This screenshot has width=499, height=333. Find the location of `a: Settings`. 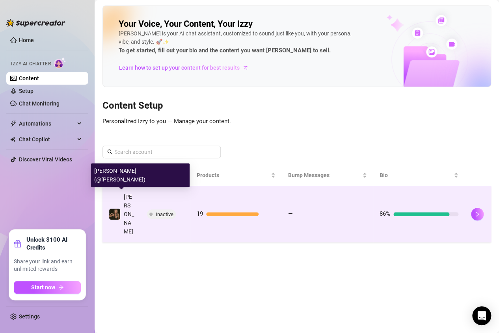

a: Settings is located at coordinates (29, 317).